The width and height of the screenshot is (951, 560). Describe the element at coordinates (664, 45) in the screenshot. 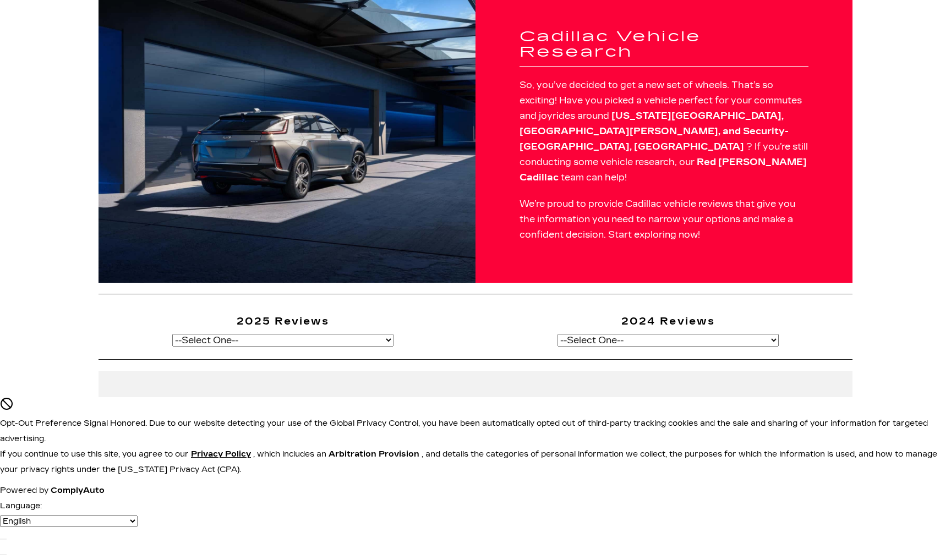

I see `h1: Cadillac Vehicle Research` at that location.